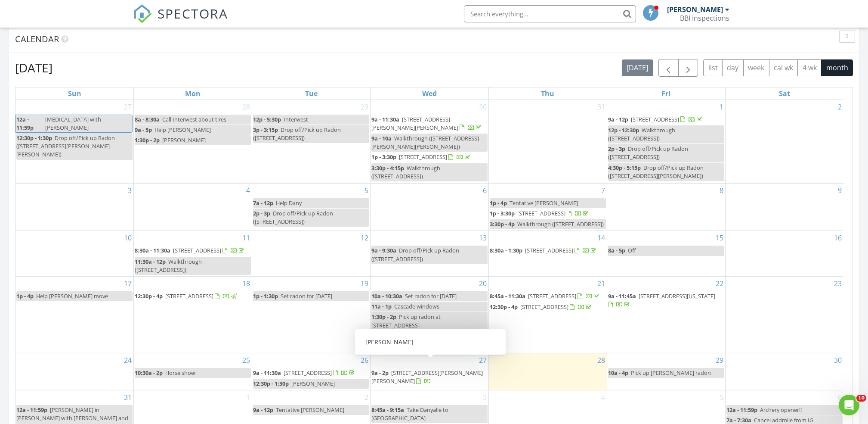  I want to click on a: Go to September 1, 2025, so click(248, 397).